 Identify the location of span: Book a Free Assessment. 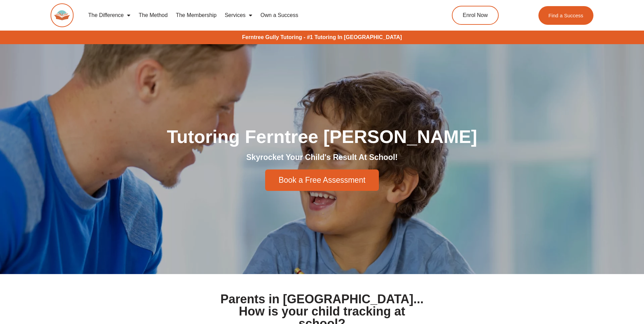
(322, 180).